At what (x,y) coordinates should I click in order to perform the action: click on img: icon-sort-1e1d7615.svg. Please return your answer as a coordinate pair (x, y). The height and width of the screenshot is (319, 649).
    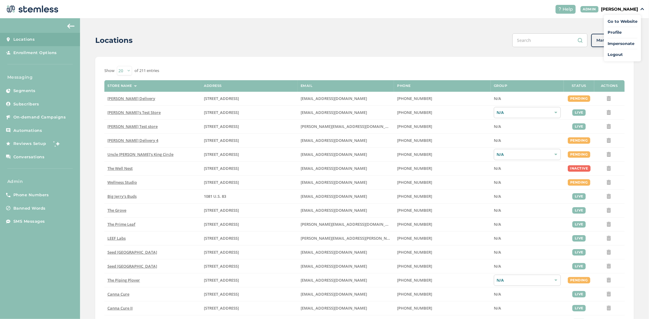
    Looking at the image, I should click on (135, 86).